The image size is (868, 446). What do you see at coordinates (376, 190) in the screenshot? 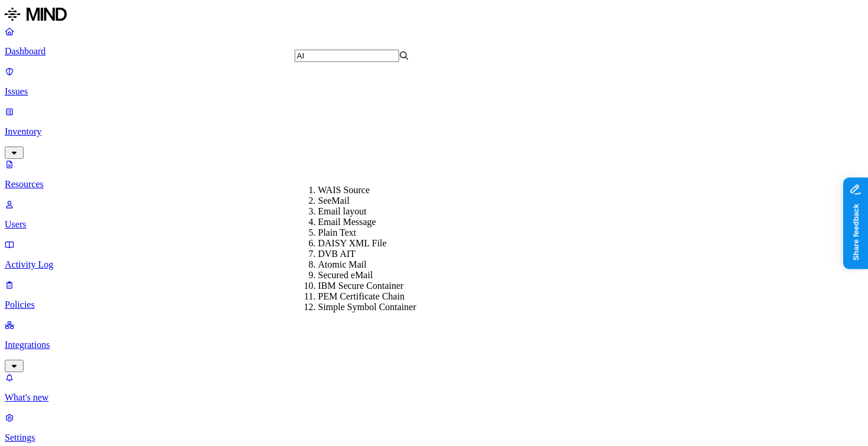
I see `div: WAIS Source` at bounding box center [376, 190].